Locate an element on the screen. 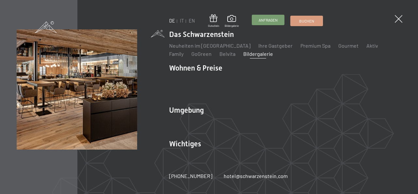  span: Gutschein is located at coordinates (214, 26).